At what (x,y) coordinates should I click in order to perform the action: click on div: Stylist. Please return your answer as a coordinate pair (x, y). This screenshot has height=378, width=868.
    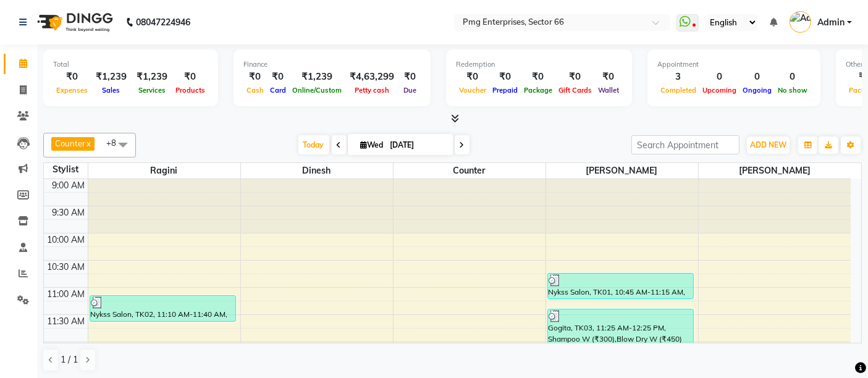
    Looking at the image, I should click on (66, 169).